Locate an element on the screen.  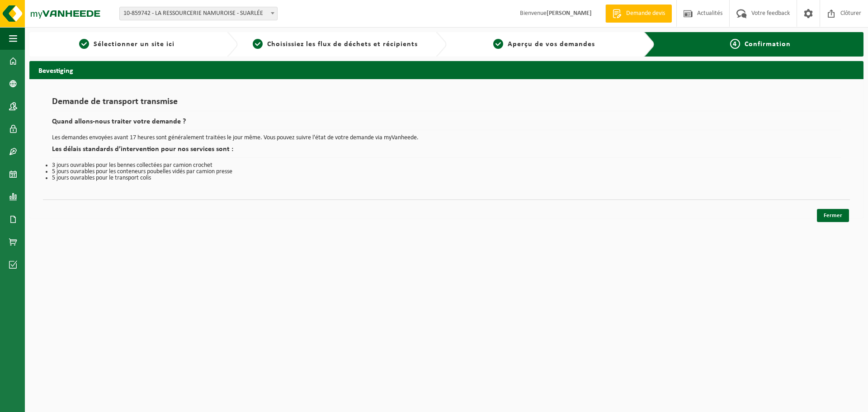
h2: Quand allons-nous traiter votre demande ? is located at coordinates (446, 124).